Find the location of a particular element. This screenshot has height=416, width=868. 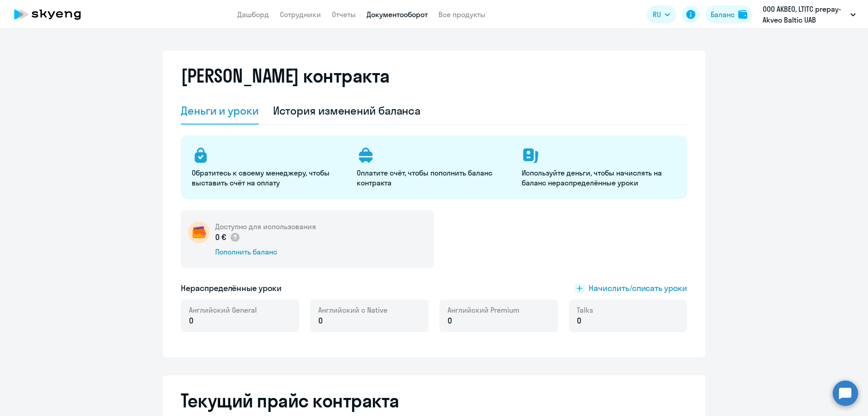

span: Английский General is located at coordinates (223, 310).